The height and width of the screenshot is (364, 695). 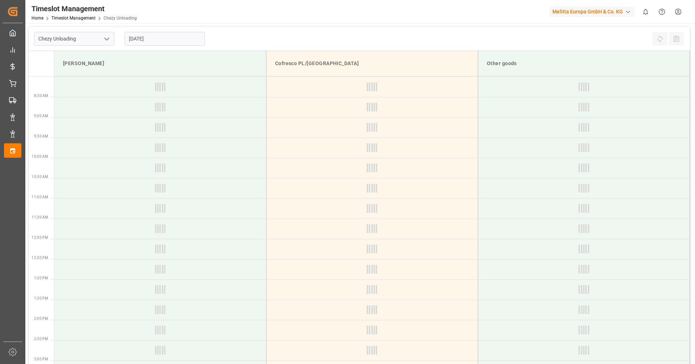 I want to click on input: Type to search/select, so click(x=74, y=39).